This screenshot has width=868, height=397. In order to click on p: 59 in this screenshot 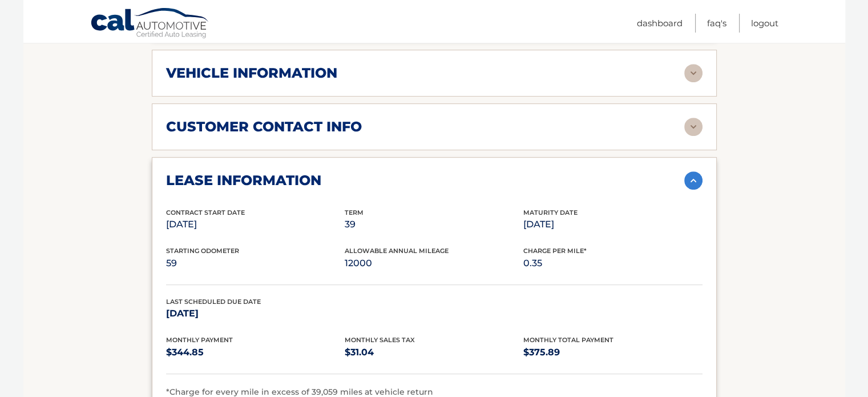, I will do `click(255, 263)`.